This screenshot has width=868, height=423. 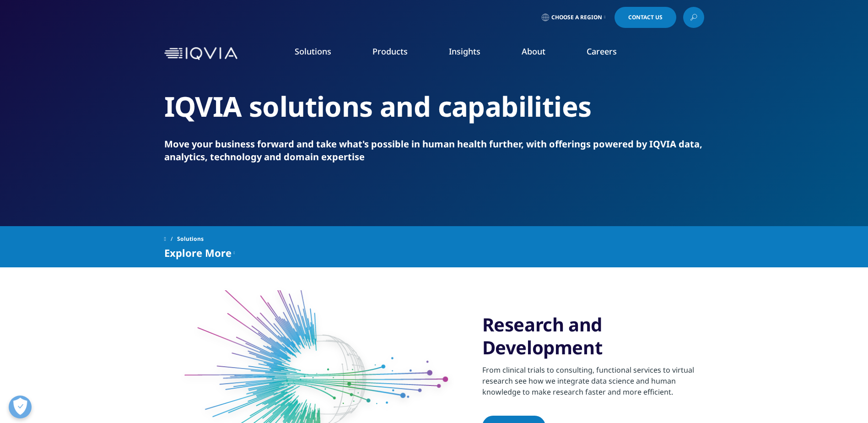 What do you see at coordinates (464, 51) in the screenshot?
I see `a: Insights` at bounding box center [464, 51].